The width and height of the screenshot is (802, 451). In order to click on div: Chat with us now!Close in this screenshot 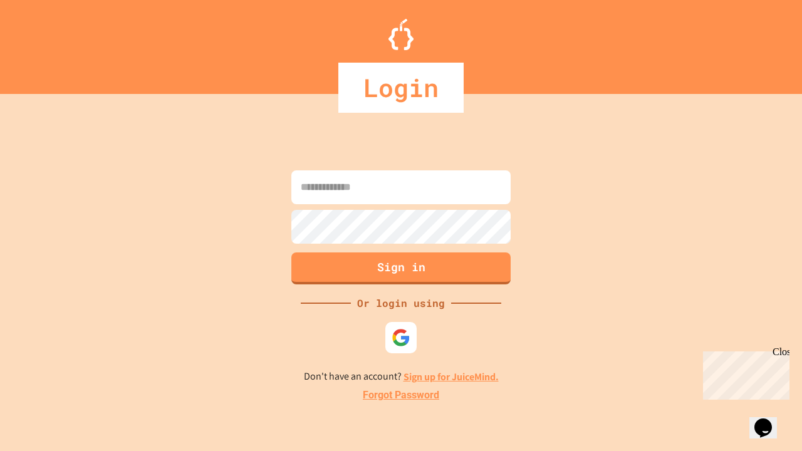, I will do `click(46, 42)`.